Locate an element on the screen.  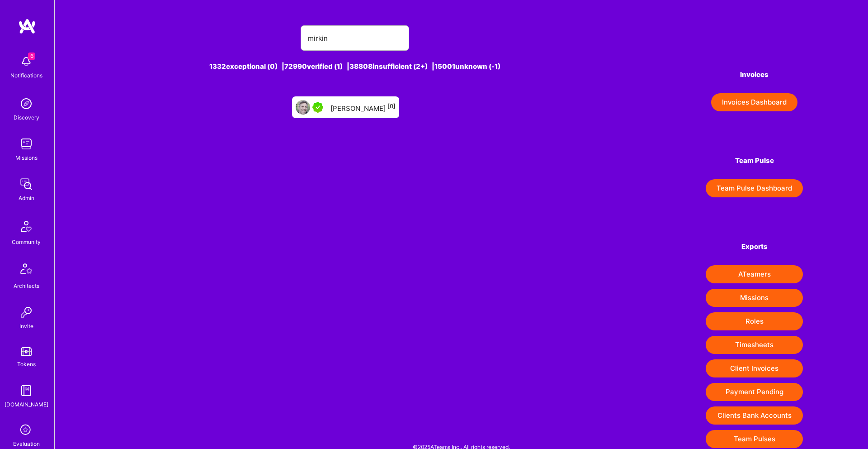
button: Payment Pending is located at coordinates (754, 392).